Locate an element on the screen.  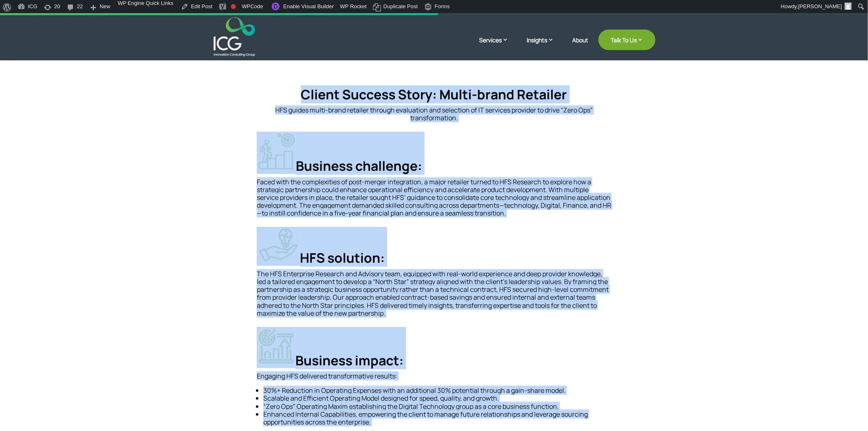
span: 20 is located at coordinates (57, 10).